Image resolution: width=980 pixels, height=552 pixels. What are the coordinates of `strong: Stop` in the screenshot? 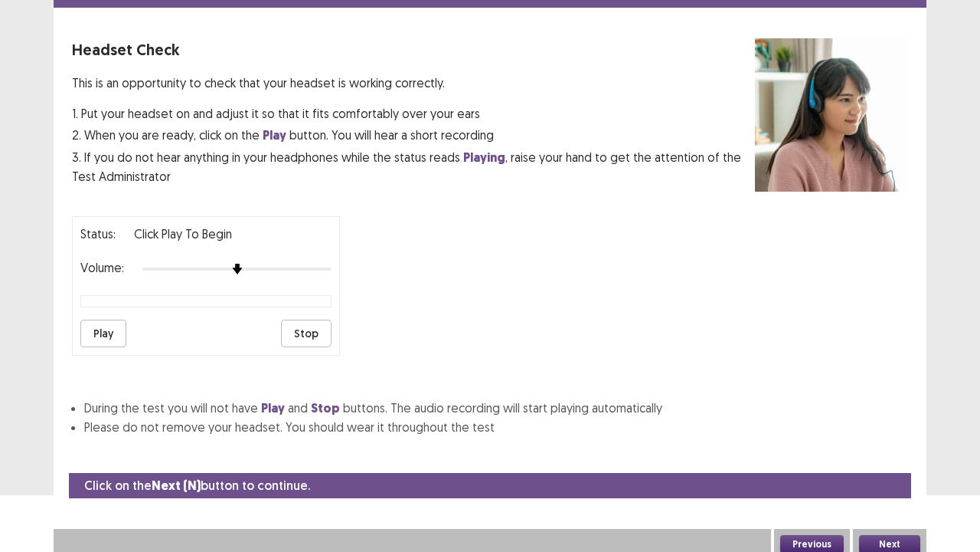 It's located at (326, 408).